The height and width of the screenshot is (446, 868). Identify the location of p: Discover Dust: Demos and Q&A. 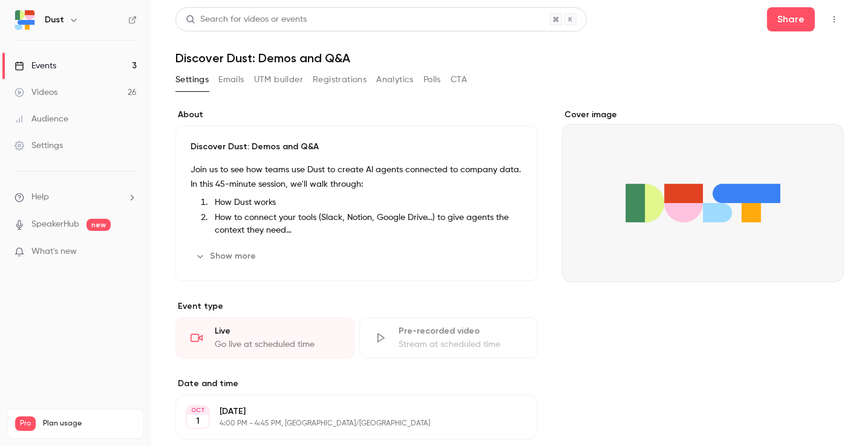
(356, 146).